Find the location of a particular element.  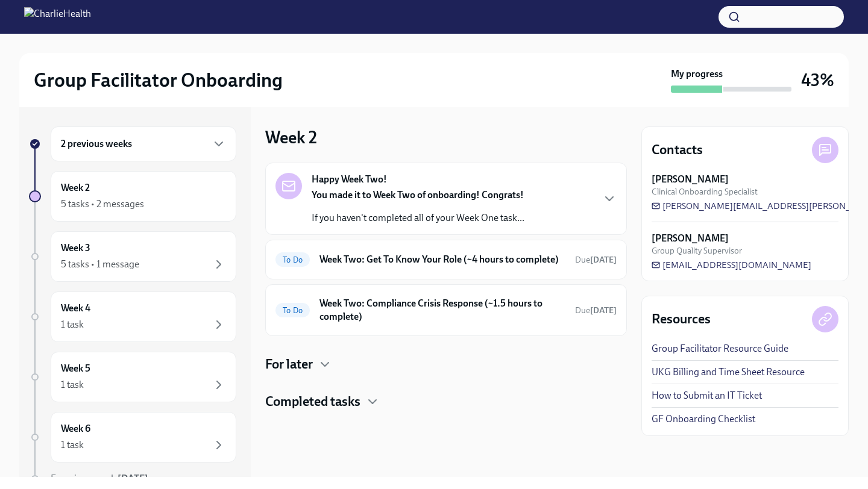

div: 2 previous weeks is located at coordinates (144, 144).